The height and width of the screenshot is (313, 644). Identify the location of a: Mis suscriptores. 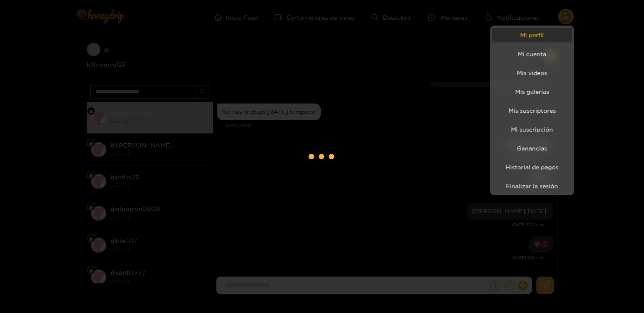
(532, 110).